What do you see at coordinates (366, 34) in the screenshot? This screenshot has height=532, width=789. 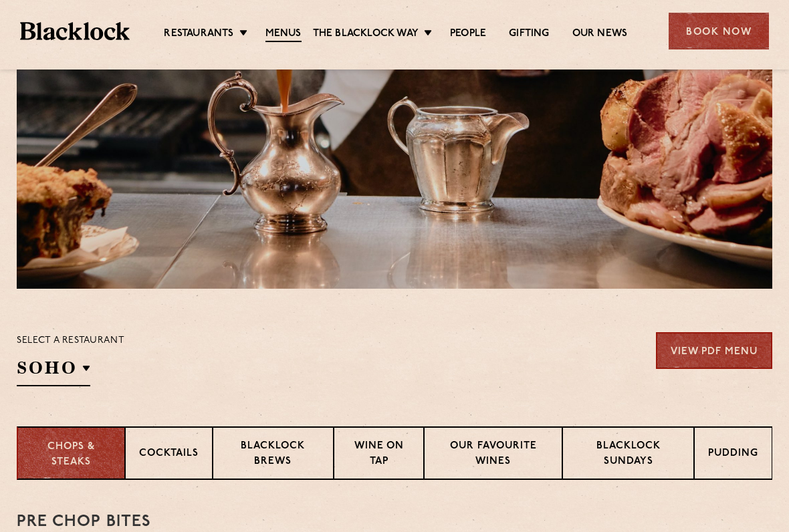 I see `a: The Blacklock Way` at bounding box center [366, 34].